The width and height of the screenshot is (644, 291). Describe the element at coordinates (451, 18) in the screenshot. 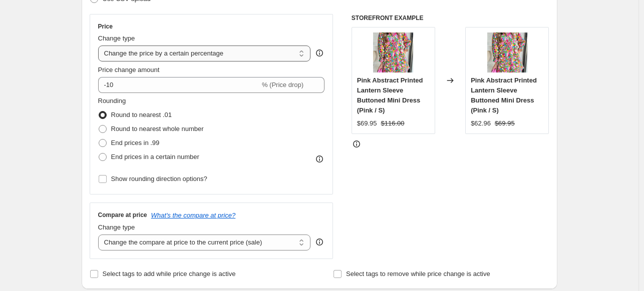

I see `h6: STOREFRONT EXAMPLE` at that location.